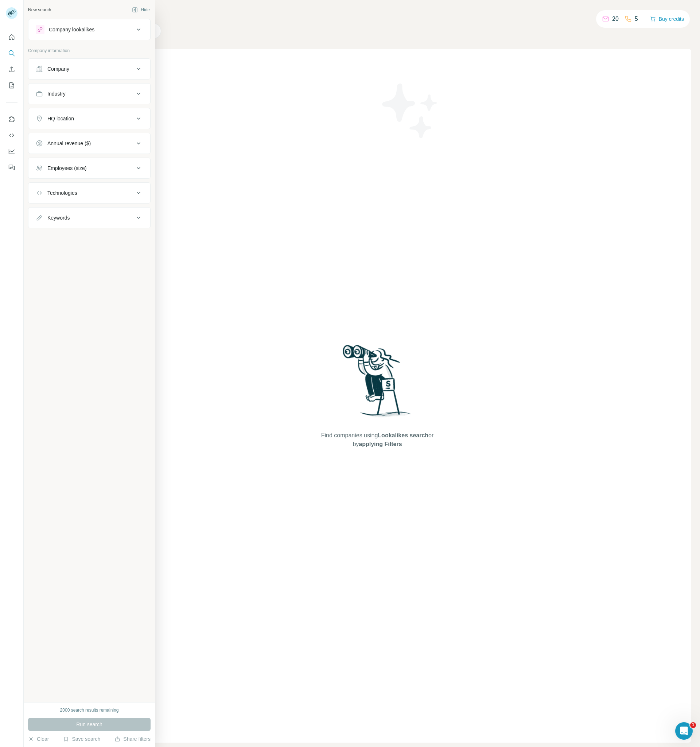 The width and height of the screenshot is (700, 747). I want to click on button: HQ location, so click(90, 118).